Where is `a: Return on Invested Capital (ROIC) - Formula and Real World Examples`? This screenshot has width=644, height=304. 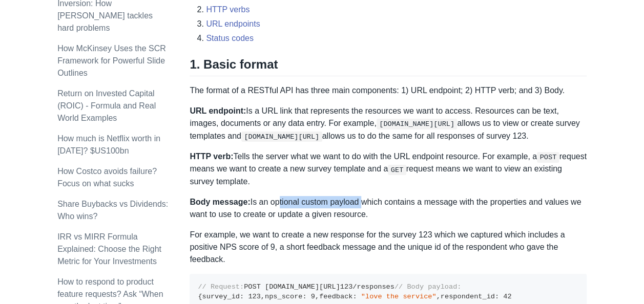
a: Return on Invested Capital (ROIC) - Formula and Real World Examples is located at coordinates (107, 105).